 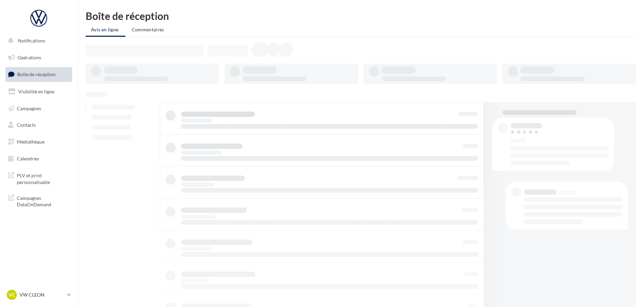 I want to click on a: VC VW CLEON, so click(x=39, y=294).